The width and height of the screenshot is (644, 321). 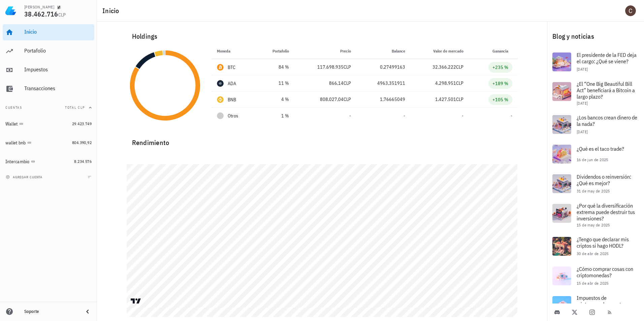 I want to click on div: BTC-icon, so click(x=220, y=67).